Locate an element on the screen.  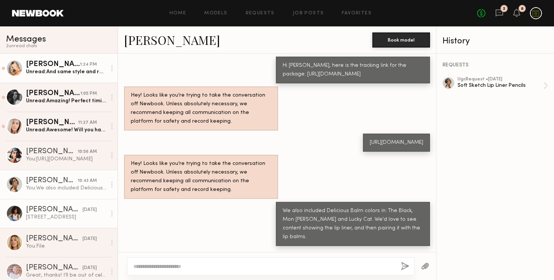
div: Unread: And same style and rate for the lip liner video? Would you mind sending a request for tha... is located at coordinates (66, 72).